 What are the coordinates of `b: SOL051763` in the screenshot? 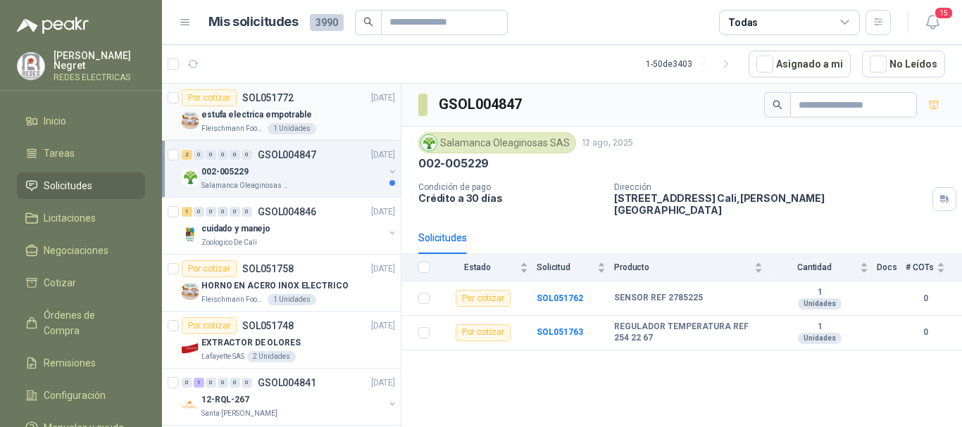 It's located at (560, 332).